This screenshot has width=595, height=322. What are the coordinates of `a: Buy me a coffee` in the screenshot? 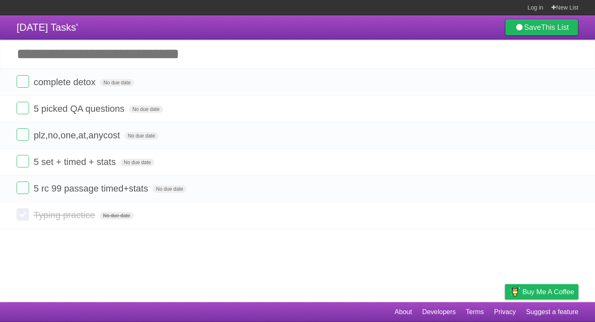 It's located at (542, 291).